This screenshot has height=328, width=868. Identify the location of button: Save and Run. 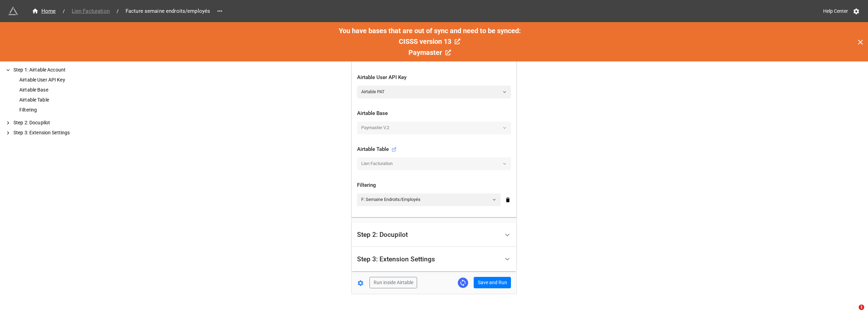
(493, 283).